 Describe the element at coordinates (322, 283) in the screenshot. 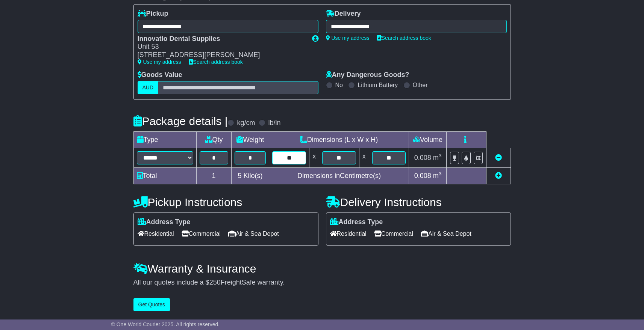

I see `div: All our quotes include a $ FreightSafe warranty.` at that location.